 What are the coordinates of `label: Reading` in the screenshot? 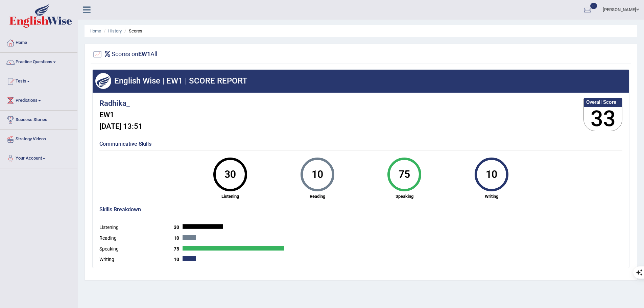 It's located at (137, 238).